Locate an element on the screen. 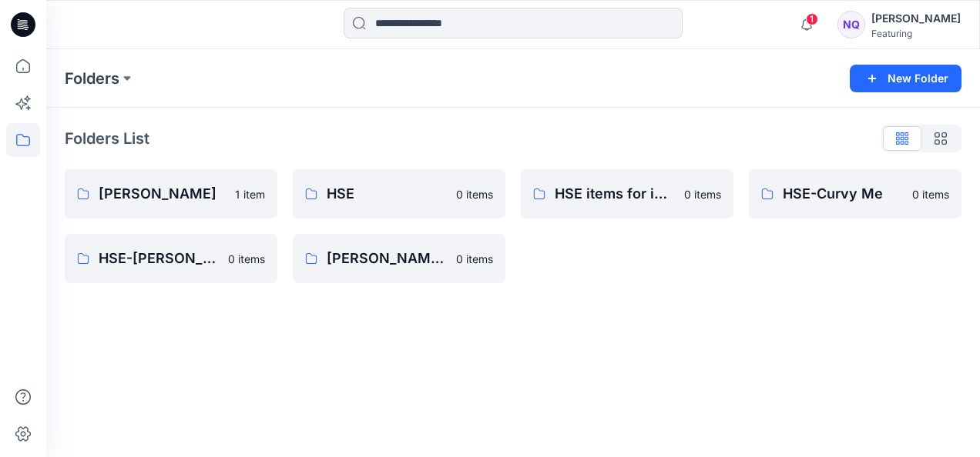 The height and width of the screenshot is (457, 980). p: Folders is located at coordinates (92, 79).